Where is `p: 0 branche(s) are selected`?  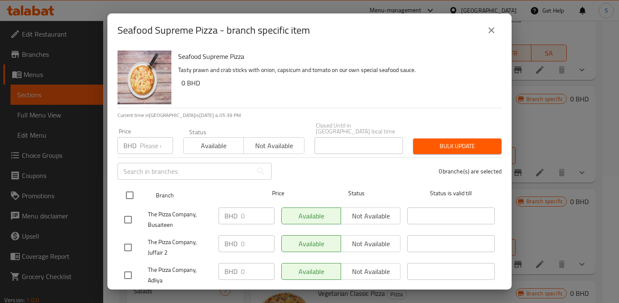
p: 0 branche(s) are selected is located at coordinates (470, 171).